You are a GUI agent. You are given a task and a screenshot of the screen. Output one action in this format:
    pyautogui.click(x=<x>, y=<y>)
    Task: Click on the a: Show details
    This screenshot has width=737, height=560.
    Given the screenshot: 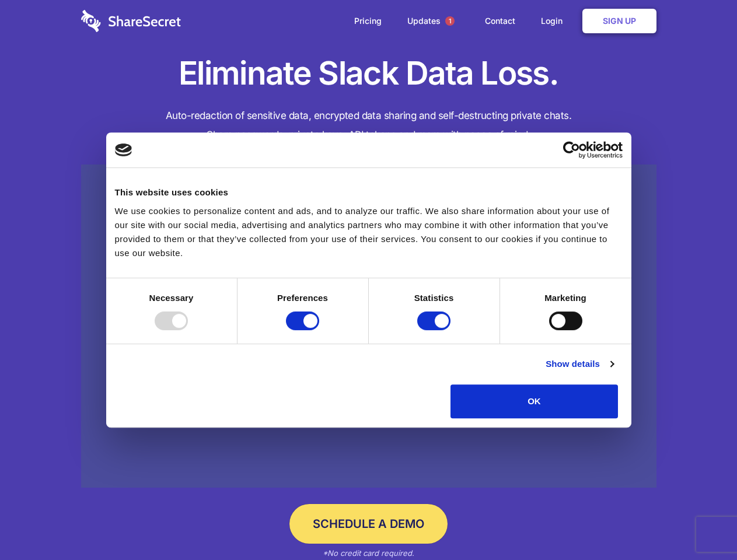 What is the action you would take?
    pyautogui.click(x=579, y=364)
    